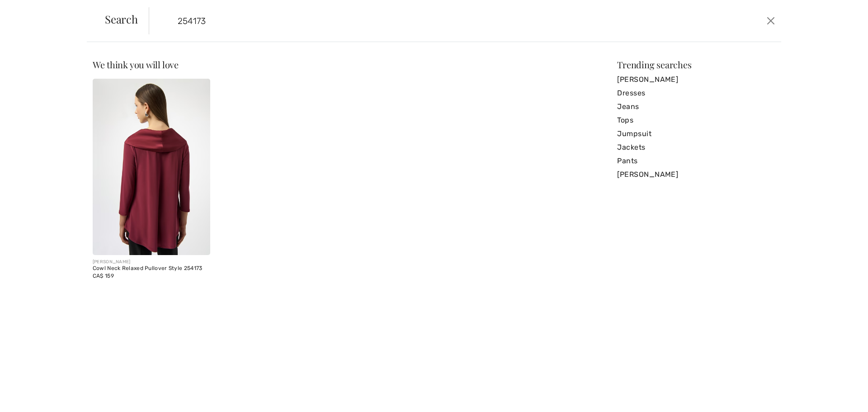  What do you see at coordinates (697, 148) in the screenshot?
I see `a: Jackets` at bounding box center [697, 148].